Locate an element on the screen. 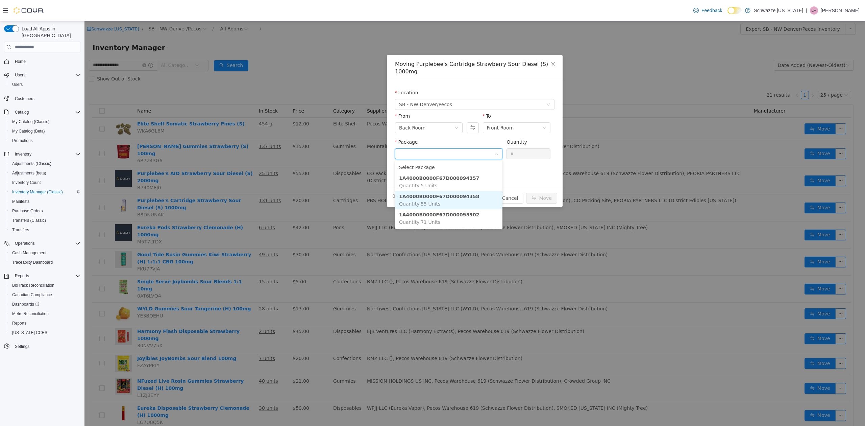 The width and height of the screenshot is (865, 426). button: Transfers (Classic) is located at coordinates (45, 220).